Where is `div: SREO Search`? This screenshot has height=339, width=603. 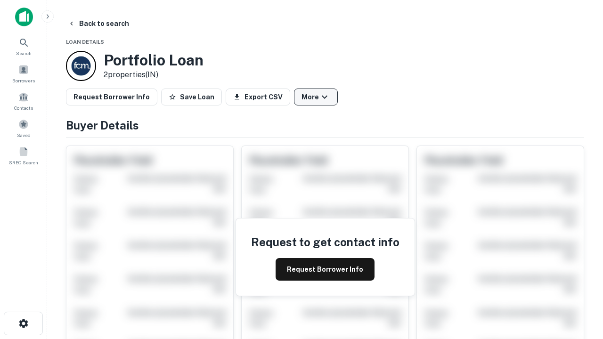 div: SREO Search is located at coordinates (24, 155).